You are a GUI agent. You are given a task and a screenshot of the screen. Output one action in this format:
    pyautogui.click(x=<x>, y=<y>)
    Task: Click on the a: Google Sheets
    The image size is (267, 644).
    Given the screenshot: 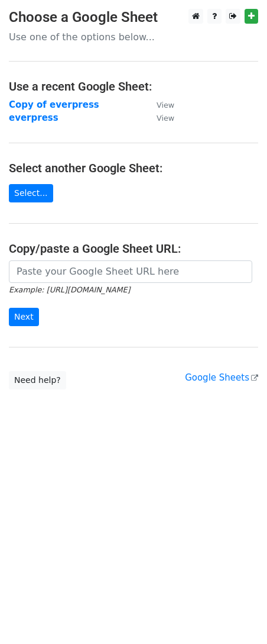 What is the action you would take?
    pyautogui.click(x=222, y=378)
    